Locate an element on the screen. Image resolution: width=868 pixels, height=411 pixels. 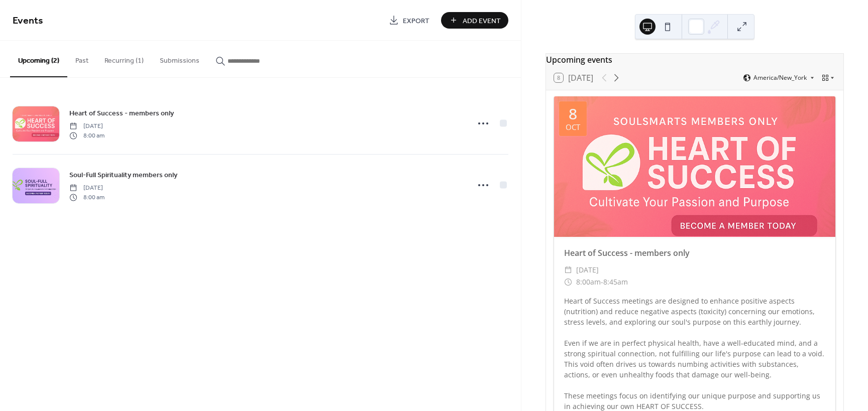
span: 8:45am is located at coordinates (615, 282).